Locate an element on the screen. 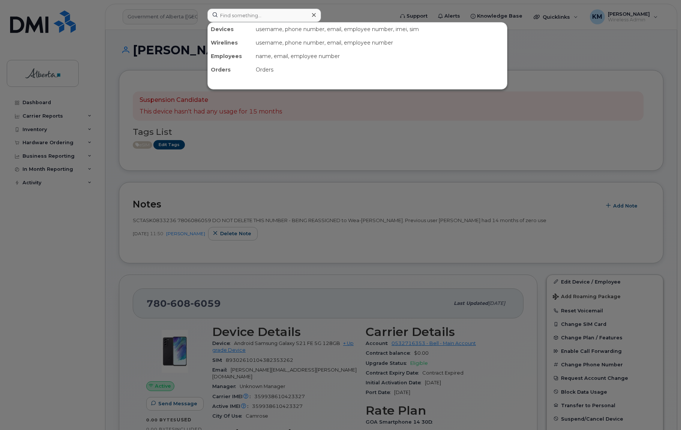 The width and height of the screenshot is (681, 430). div: Devices is located at coordinates (230, 29).